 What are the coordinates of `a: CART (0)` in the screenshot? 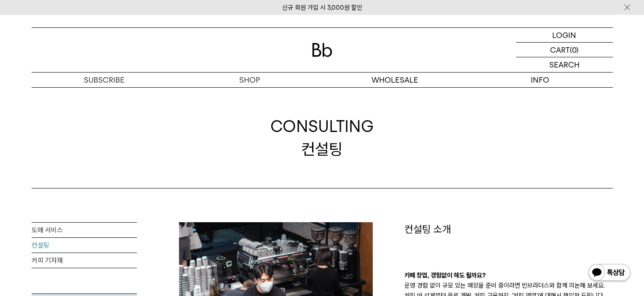 It's located at (565, 50).